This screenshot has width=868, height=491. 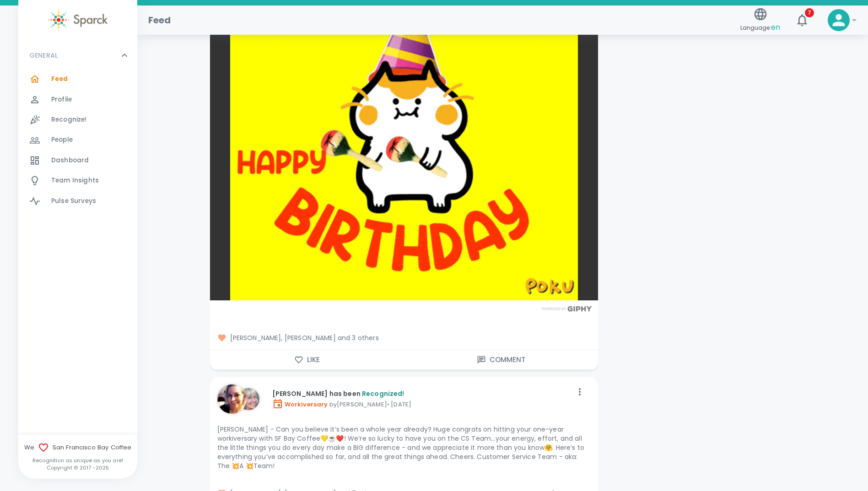 What do you see at coordinates (760, 20) in the screenshot?
I see `button: Language:en` at bounding box center [760, 20].